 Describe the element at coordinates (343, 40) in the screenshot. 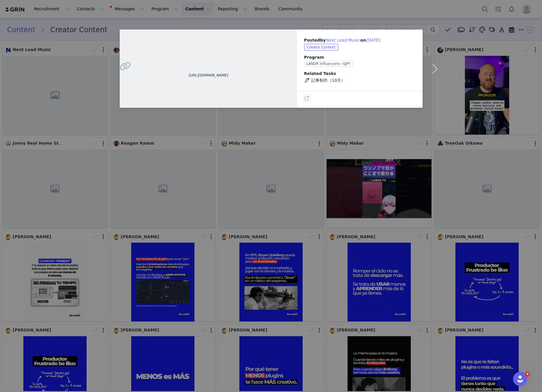

I see `span: Posted on` at that location.